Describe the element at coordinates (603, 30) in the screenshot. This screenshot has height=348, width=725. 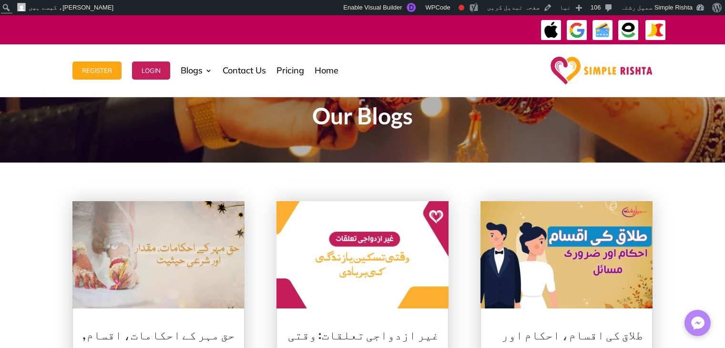
I see `img: Credit Cards` at that location.